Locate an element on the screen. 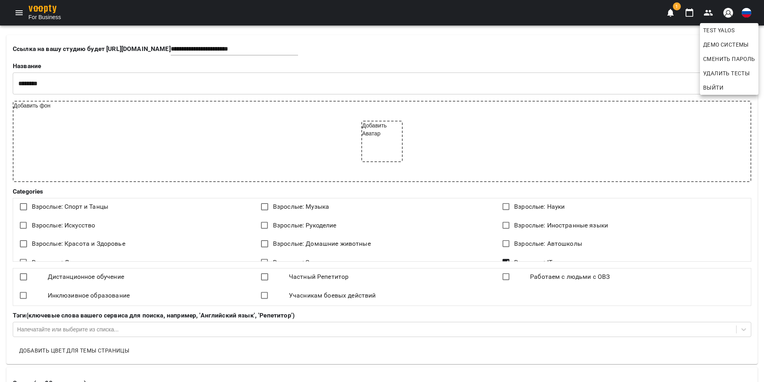  a: Сменить Пароль is located at coordinates (729, 59).